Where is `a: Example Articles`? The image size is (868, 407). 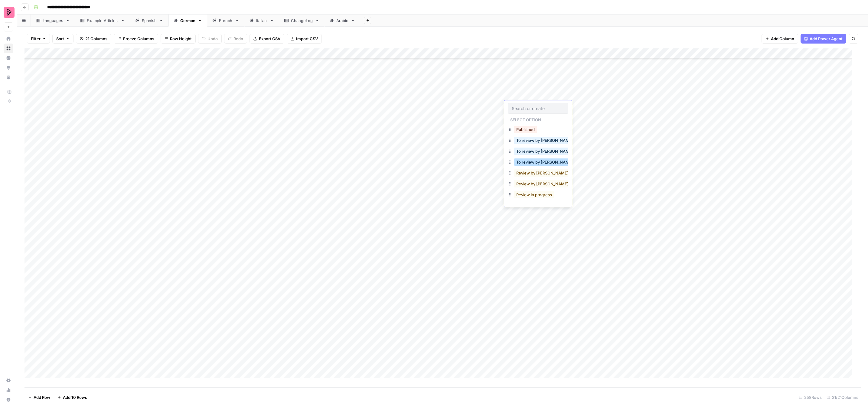 a: Example Articles is located at coordinates (102, 21).